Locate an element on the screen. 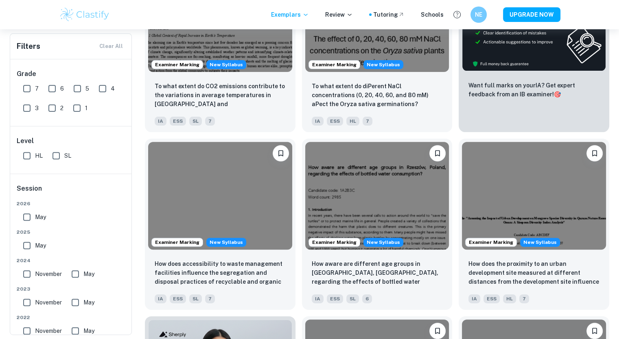  p: Exemplars is located at coordinates (290, 15).